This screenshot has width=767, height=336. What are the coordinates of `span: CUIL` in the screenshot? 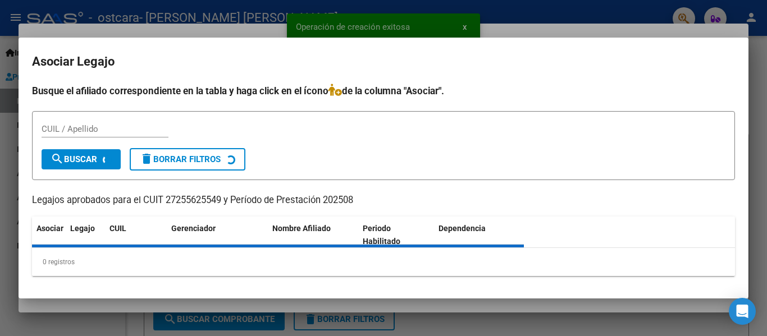 It's located at (118, 229).